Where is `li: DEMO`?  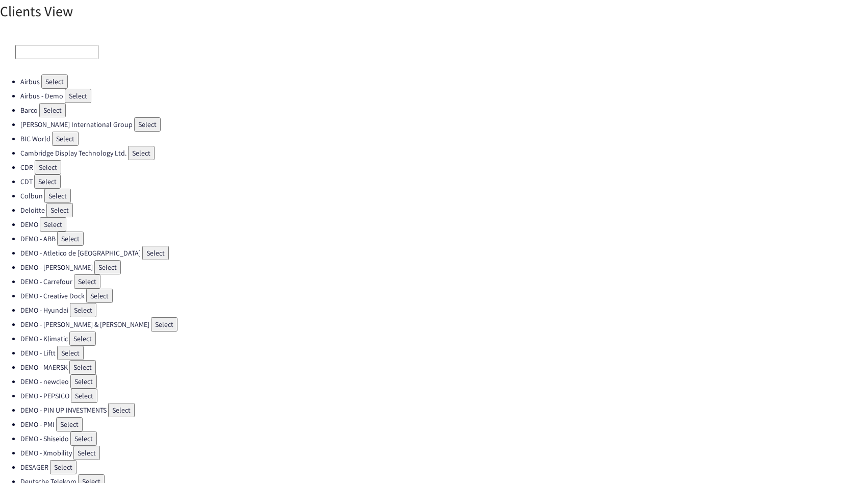
li: DEMO is located at coordinates (444, 225).